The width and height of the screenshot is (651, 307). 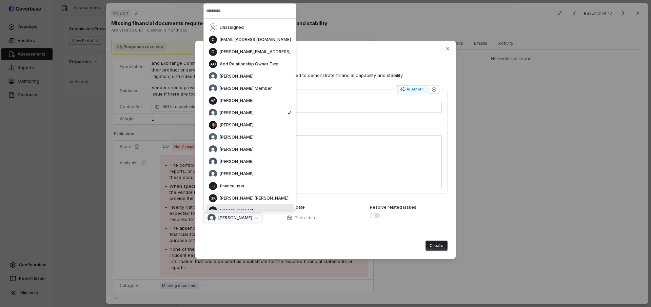 What do you see at coordinates (232, 27) in the screenshot?
I see `span: Unassigned` at bounding box center [232, 27].